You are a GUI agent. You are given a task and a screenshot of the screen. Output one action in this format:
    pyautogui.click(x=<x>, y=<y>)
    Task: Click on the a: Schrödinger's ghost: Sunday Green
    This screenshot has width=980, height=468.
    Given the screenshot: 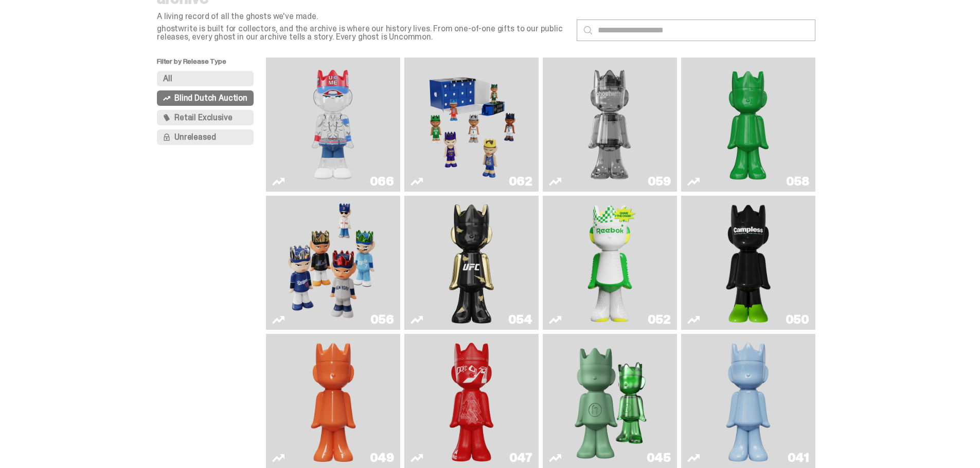 What is the action you would take?
    pyautogui.click(x=748, y=124)
    